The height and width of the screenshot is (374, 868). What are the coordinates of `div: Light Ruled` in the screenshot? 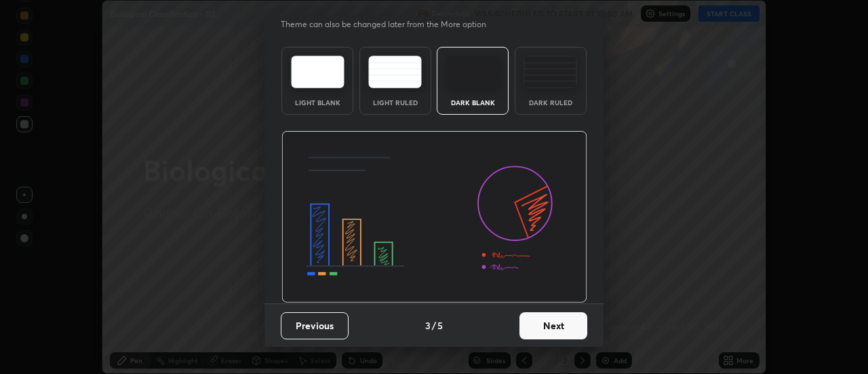 It's located at (395, 103).